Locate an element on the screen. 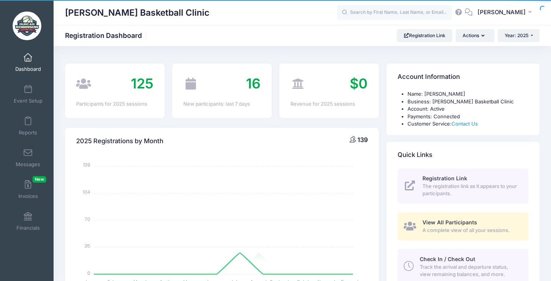  span: New is located at coordinates (39, 179).